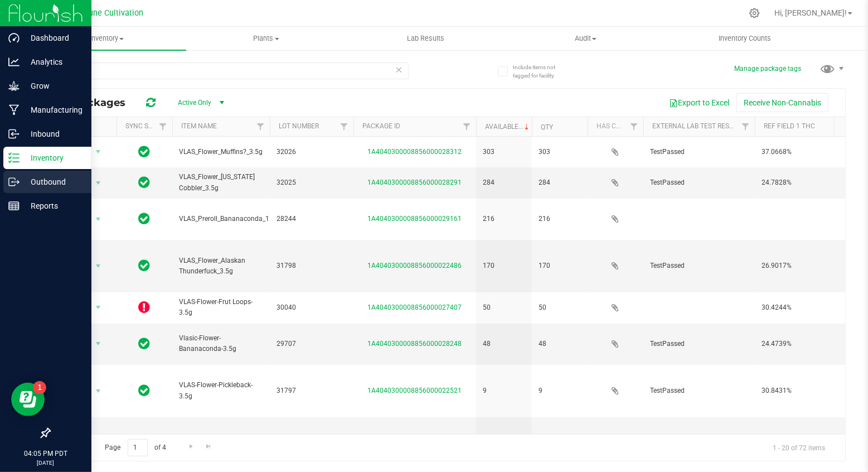 This screenshot has width=868, height=472. I want to click on a: Lot Number, so click(299, 126).